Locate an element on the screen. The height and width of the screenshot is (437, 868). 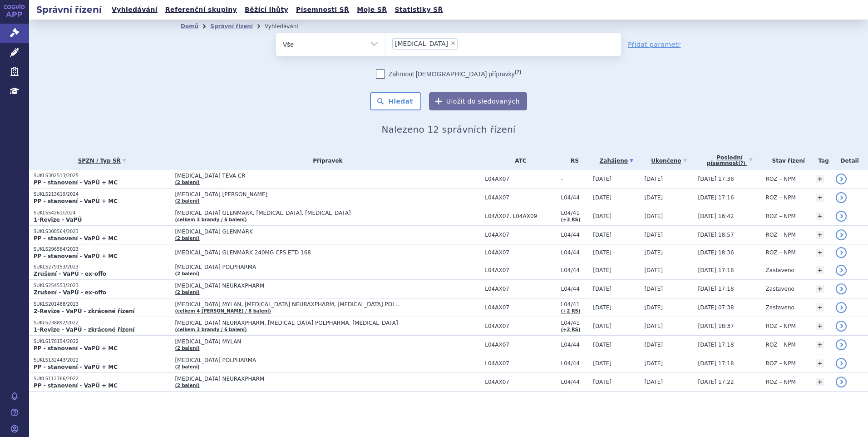
p: SUKLS308564/2023 is located at coordinates (102, 232).